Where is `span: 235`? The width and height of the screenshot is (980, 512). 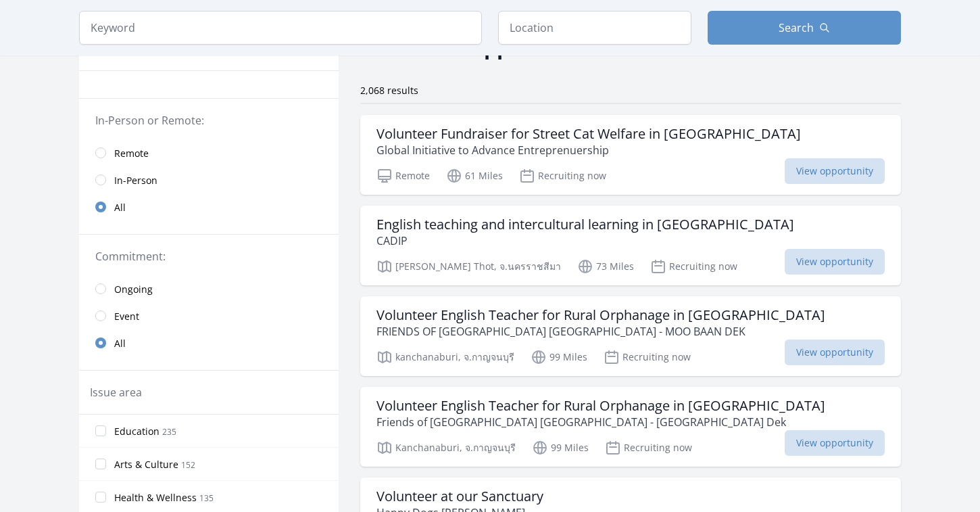 span: 235 is located at coordinates (169, 431).